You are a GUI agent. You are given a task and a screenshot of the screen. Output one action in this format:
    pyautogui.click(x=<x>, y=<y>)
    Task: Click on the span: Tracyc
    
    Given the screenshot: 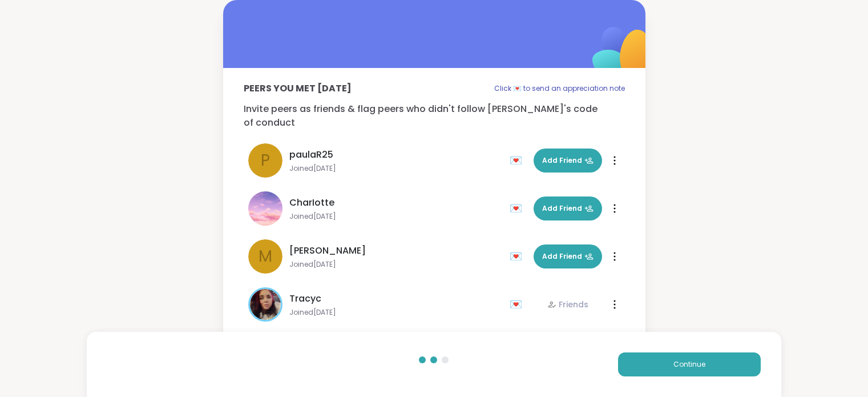 What is the action you would take?
    pyautogui.click(x=306, y=299)
    